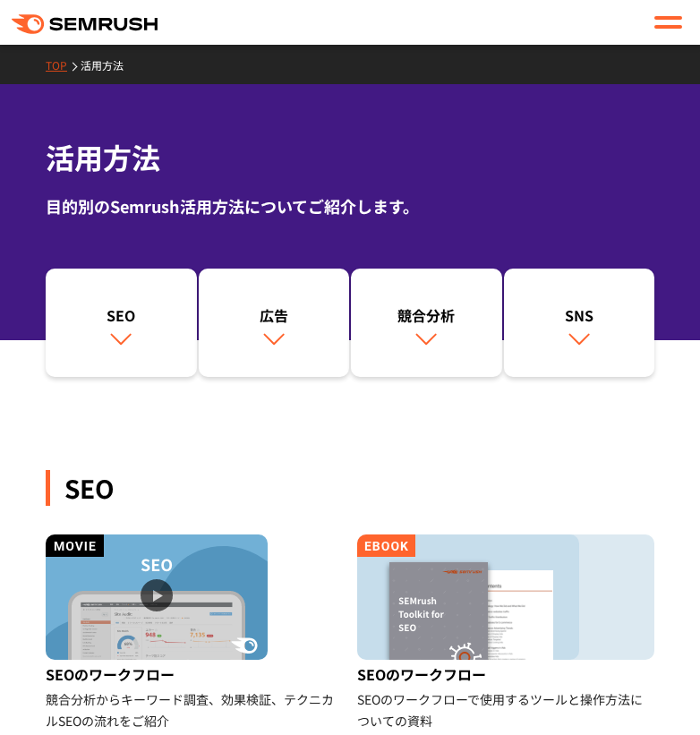  I want to click on a: SNS, so click(579, 323).